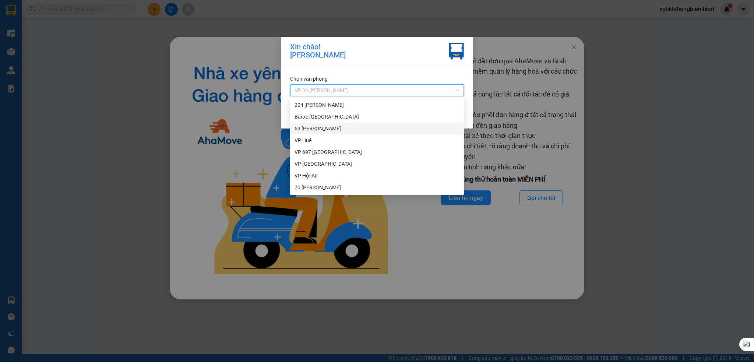 Image resolution: width=754 pixels, height=362 pixels. Describe the element at coordinates (377, 129) in the screenshot. I see `div: 63 Phan Đình Phùng` at that location.